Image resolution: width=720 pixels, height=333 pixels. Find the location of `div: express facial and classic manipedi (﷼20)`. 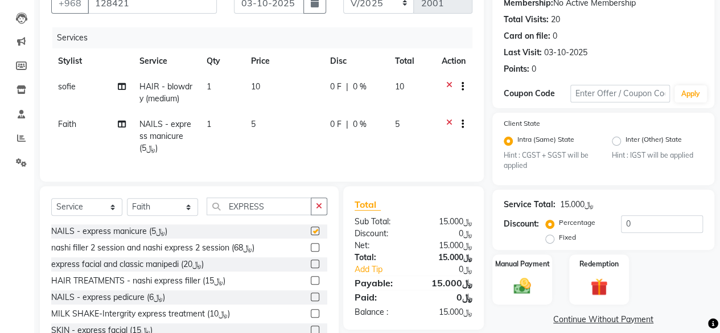

div: express facial and classic manipedi (﷼20) is located at coordinates (128, 264).